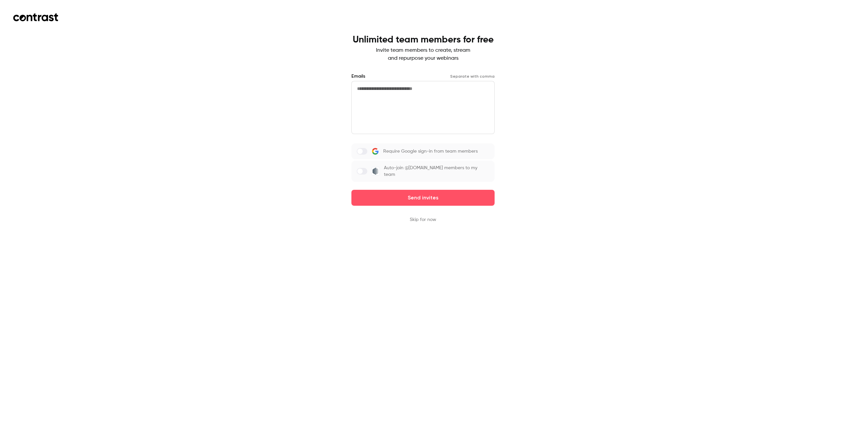  What do you see at coordinates (423, 54) in the screenshot?
I see `p: Invite team members to create, stream and repurpose your webinars` at bounding box center [423, 54].